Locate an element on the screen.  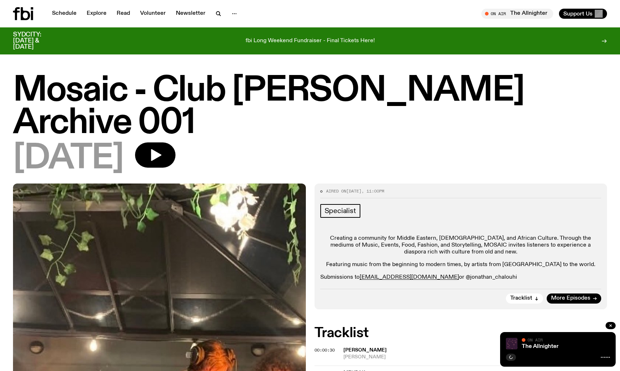
a: Newsletter is located at coordinates (191, 14).